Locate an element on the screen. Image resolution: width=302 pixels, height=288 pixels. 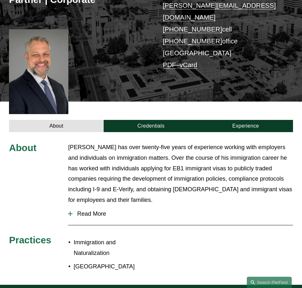
button: Read More is located at coordinates (181, 214).